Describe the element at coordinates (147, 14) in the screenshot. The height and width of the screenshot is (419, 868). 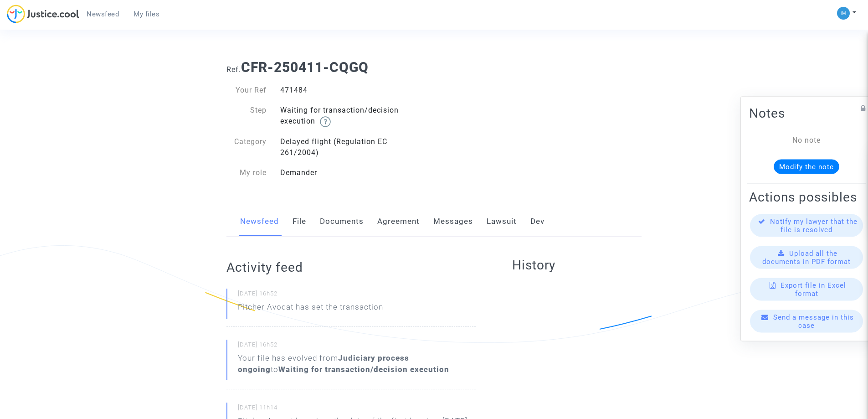
I see `span: My files` at that location.